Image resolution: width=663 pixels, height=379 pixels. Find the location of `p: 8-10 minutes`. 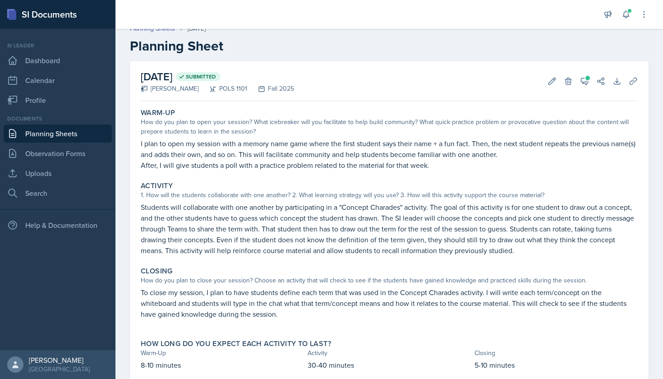

p: 8-10 minutes is located at coordinates (222, 365).